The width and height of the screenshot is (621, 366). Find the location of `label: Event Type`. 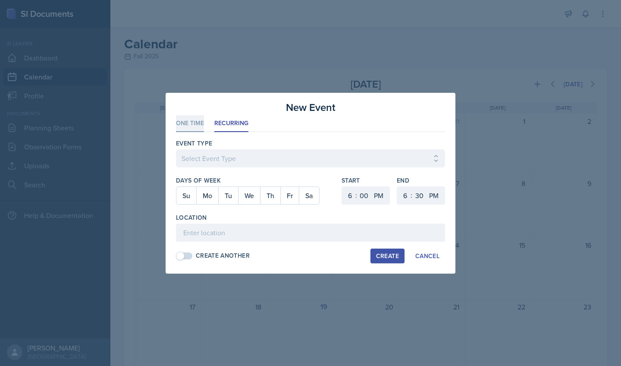

label: Event Type is located at coordinates (194, 143).